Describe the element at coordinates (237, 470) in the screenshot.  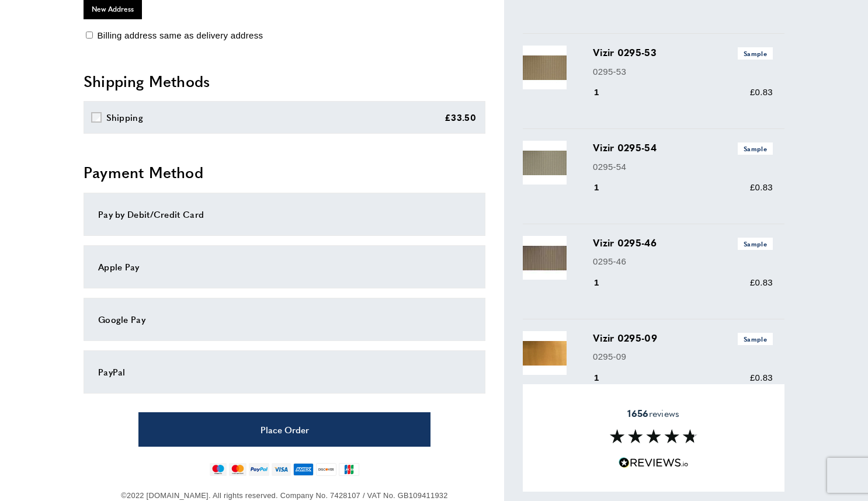
I see `img: mastercard` at that location.